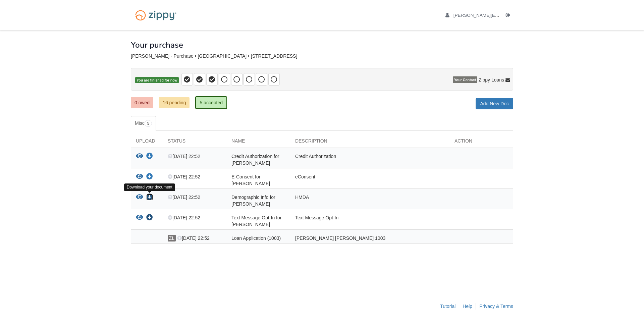 The width and height of the screenshot is (644, 323). What do you see at coordinates (174, 102) in the screenshot?
I see `a: 16 pending` at bounding box center [174, 102].